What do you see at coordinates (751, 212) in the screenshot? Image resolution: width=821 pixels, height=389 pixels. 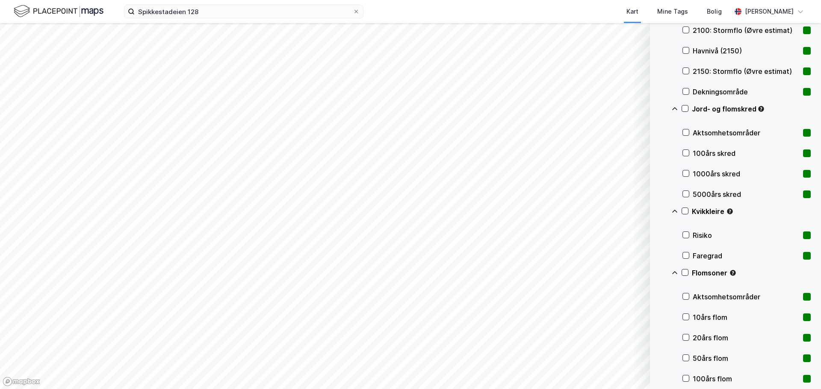 I see `div: Kvikkleire` at bounding box center [751, 212].